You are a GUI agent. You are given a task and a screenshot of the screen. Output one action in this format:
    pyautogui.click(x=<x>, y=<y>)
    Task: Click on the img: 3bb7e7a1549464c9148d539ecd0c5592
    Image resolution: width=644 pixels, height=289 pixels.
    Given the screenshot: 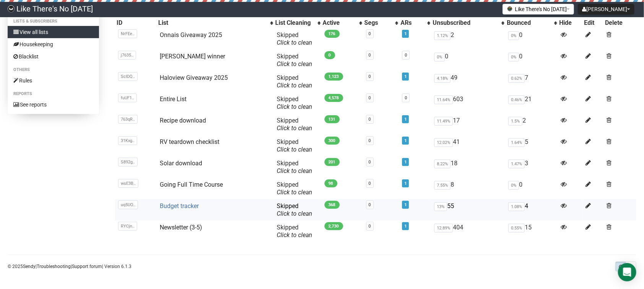 What is the action you would take?
    pyautogui.click(x=11, y=9)
    